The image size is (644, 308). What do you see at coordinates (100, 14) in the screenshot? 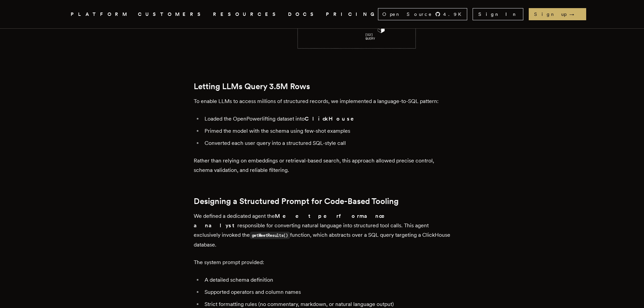
I see `button: PLATFORM` at bounding box center [100, 14].